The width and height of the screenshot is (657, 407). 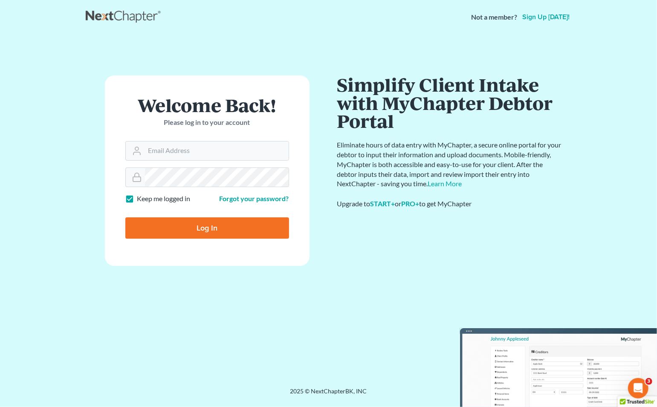 I want to click on p: Please log in to your account, so click(x=207, y=122).